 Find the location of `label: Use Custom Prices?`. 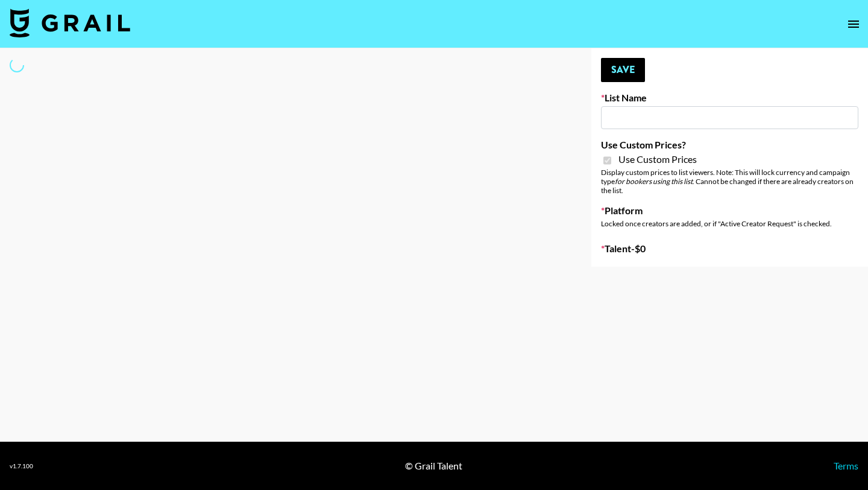

label: Use Custom Prices? is located at coordinates (730, 145).